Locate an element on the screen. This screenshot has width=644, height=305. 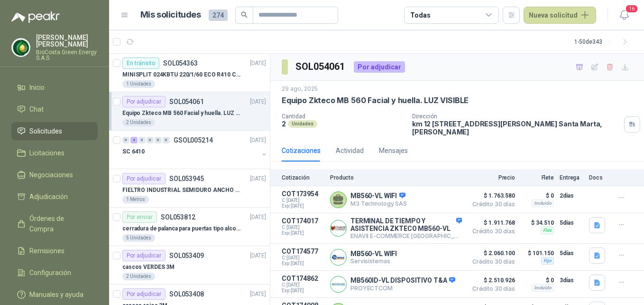
p: 2 días is located at coordinates (572, 196).